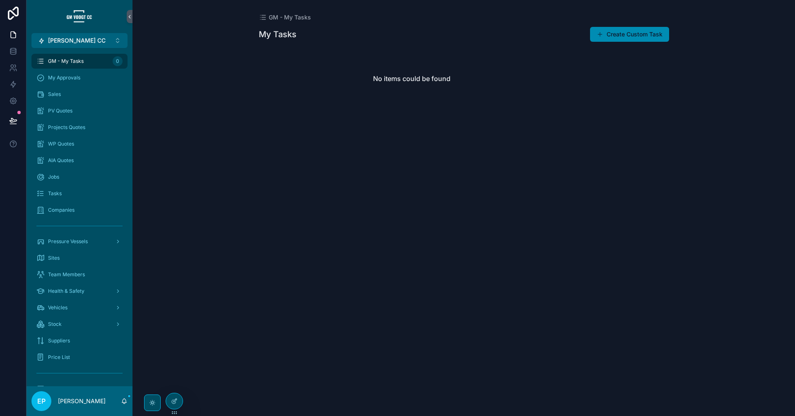 The height and width of the screenshot is (416, 795). What do you see at coordinates (64, 78) in the screenshot?
I see `span: My Approvals` at bounding box center [64, 78].